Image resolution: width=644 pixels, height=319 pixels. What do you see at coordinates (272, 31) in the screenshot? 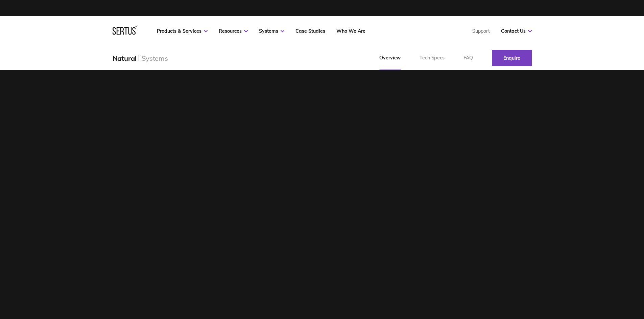
I see `a: Systems` at bounding box center [272, 31].